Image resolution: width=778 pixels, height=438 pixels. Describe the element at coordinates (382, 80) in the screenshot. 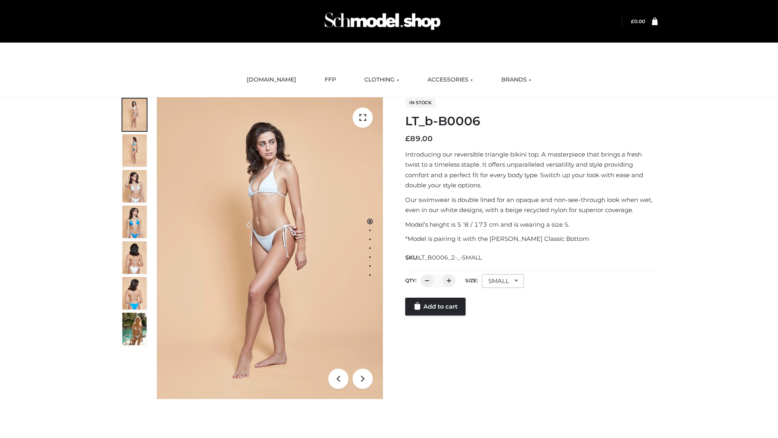

I see `a: CLOTHING` at that location.